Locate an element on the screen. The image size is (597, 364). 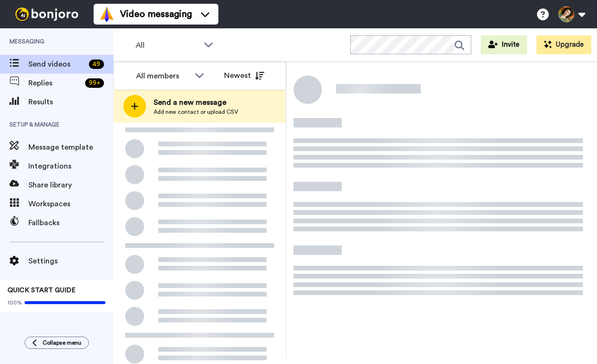
button: Newest is located at coordinates (244, 76).